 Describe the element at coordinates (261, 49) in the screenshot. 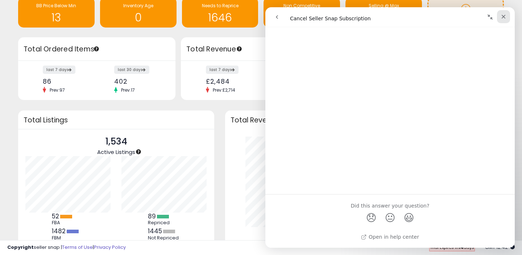

I see `h3: Total Revenue` at that location.